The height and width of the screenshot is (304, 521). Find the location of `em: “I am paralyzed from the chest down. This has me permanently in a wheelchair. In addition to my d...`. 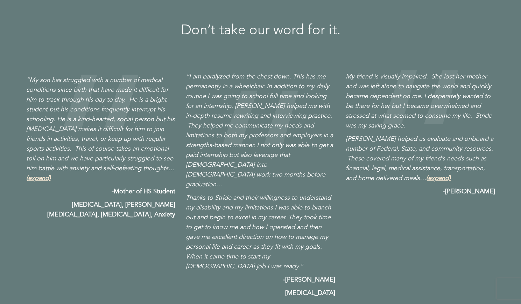

em: “I am paralyzed from the chest down. This has me permanently in a wheelchair. In addition to my d... is located at coordinates (259, 130).